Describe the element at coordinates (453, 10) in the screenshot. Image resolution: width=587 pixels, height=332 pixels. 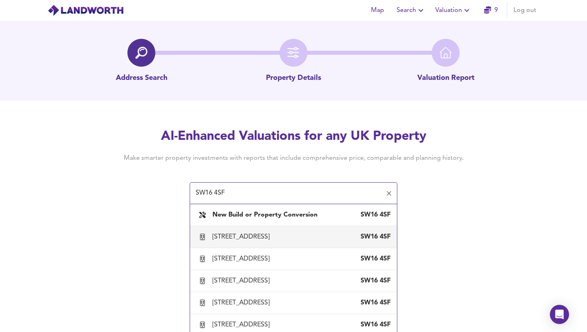
I see `span: Valuation` at that location.